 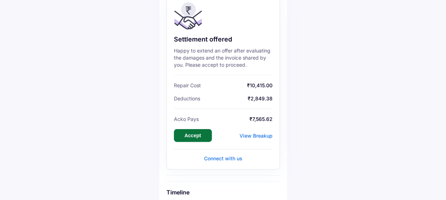 What do you see at coordinates (237, 85) in the screenshot?
I see `span: ₹10,415.00` at bounding box center [237, 85].